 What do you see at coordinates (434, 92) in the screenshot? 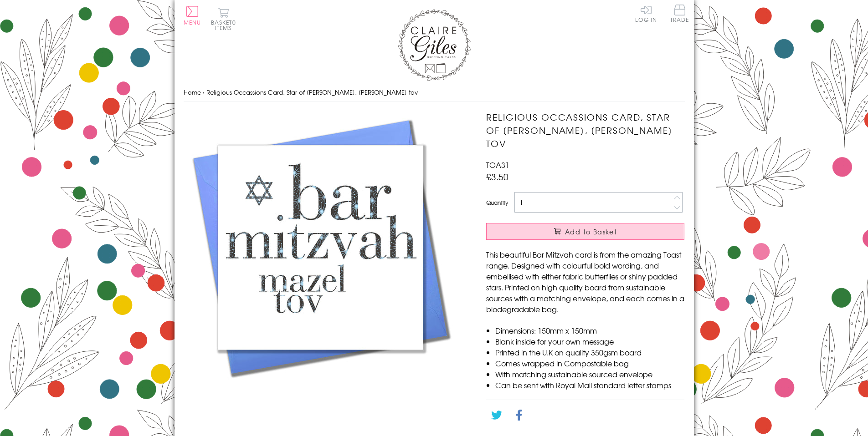
I see `nav: breadcrumbs` at bounding box center [434, 92].